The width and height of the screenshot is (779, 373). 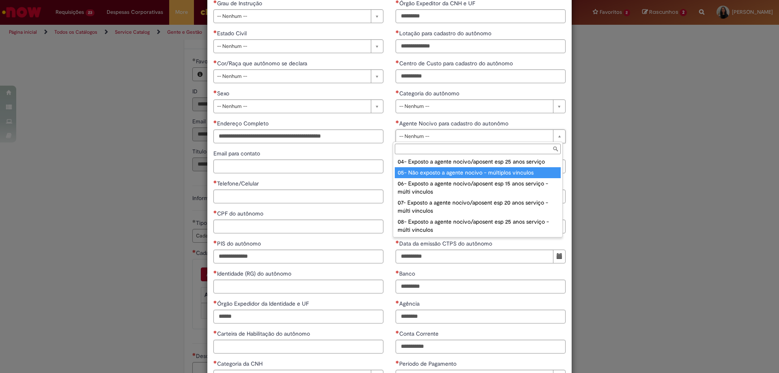 What do you see at coordinates (478, 188) in the screenshot?
I see `div: 06- Exposto a agente nocivo/aposent esp 15 anos serviço - múlti vínculos` at bounding box center [478, 188].